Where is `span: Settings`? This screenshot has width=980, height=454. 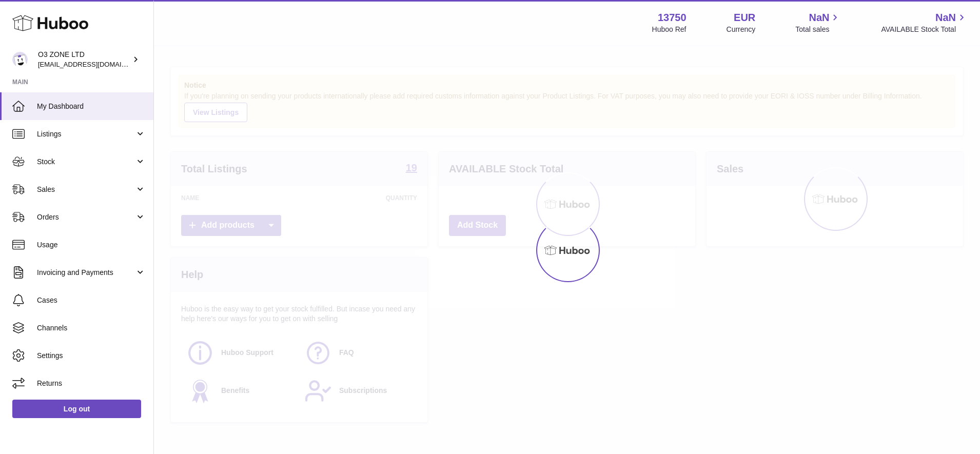
span: Settings is located at coordinates (92, 356).